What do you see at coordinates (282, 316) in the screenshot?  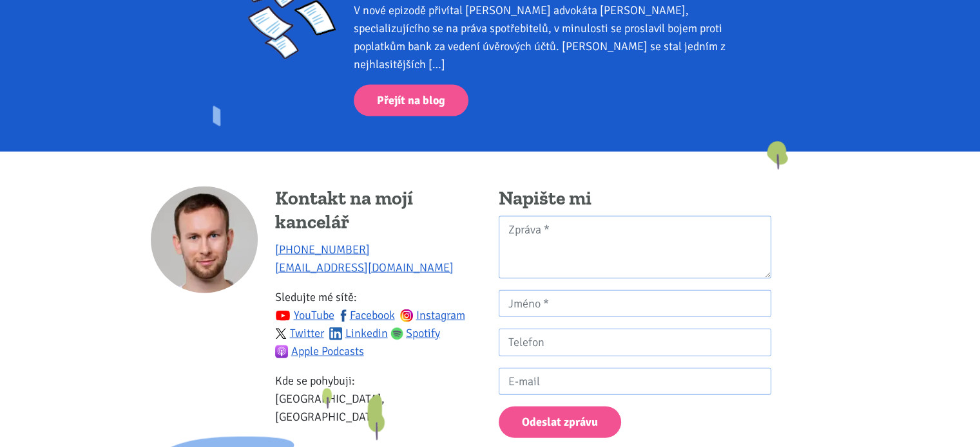 I see `img: youtube.svg` at bounding box center [282, 316].